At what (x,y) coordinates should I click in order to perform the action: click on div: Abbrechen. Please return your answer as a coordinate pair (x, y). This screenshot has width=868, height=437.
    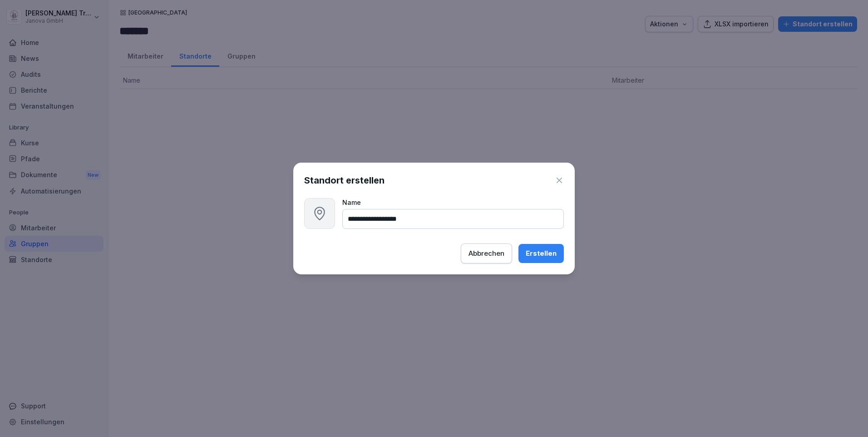
    Looking at the image, I should click on (486, 254).